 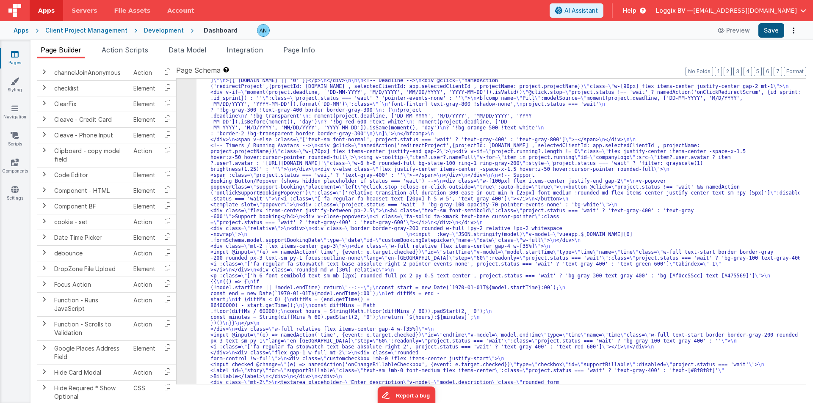 I want to click on div: Apps, so click(x=21, y=30).